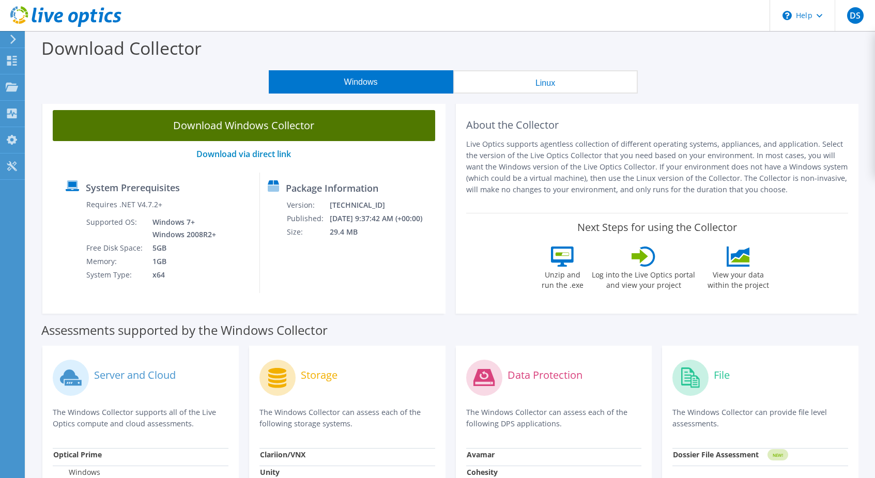  I want to click on label: Storage, so click(319, 375).